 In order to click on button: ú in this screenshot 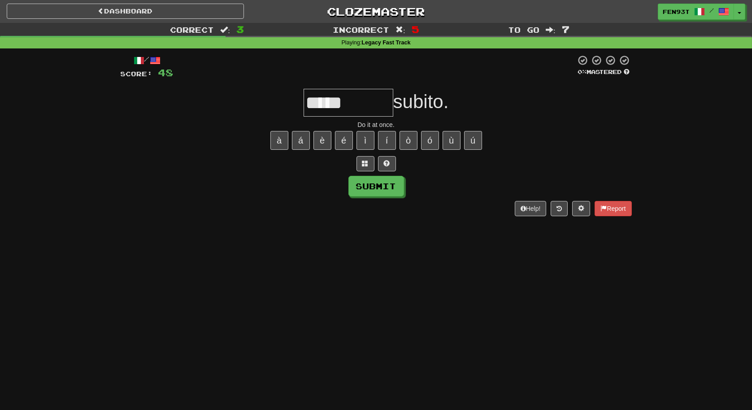, I will do `click(473, 140)`.